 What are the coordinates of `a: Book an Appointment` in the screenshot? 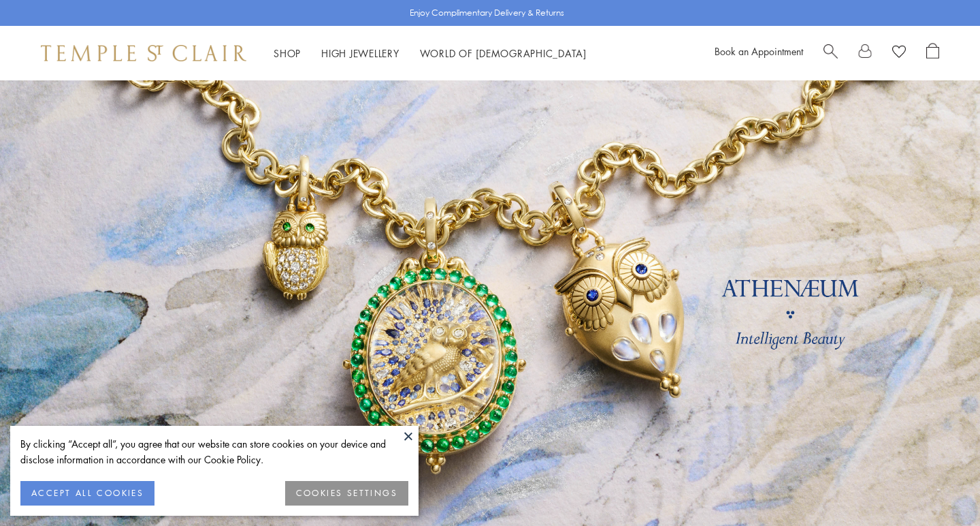 It's located at (759, 51).